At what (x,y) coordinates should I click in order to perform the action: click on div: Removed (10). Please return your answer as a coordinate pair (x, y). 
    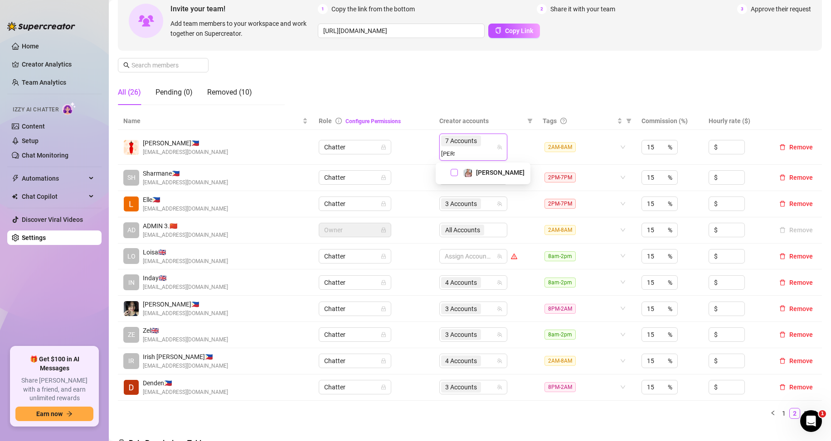
    Looking at the image, I should click on (229, 92).